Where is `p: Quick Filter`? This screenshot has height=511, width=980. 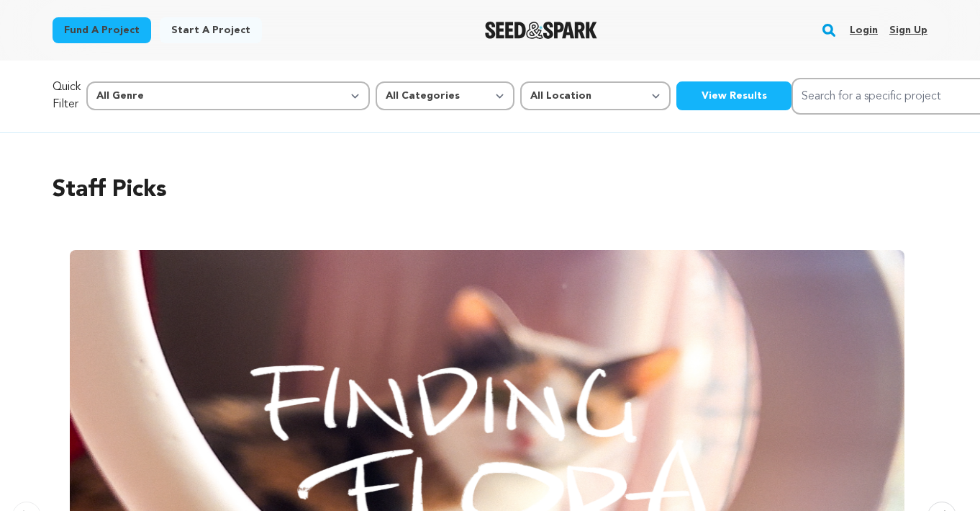
p: Quick Filter is located at coordinates (66, 96).